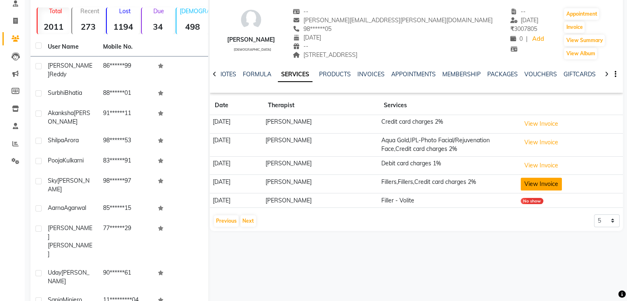  Describe the element at coordinates (58, 74) in the screenshot. I see `span: Reddy` at that location.